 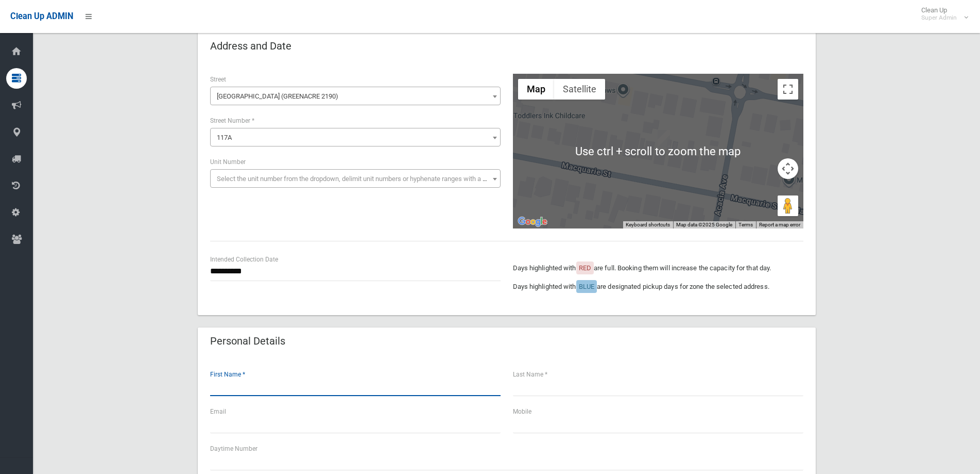 I want to click on p: Days highlighted with are full. Booking them will increase the capacity for that day., so click(x=658, y=268).